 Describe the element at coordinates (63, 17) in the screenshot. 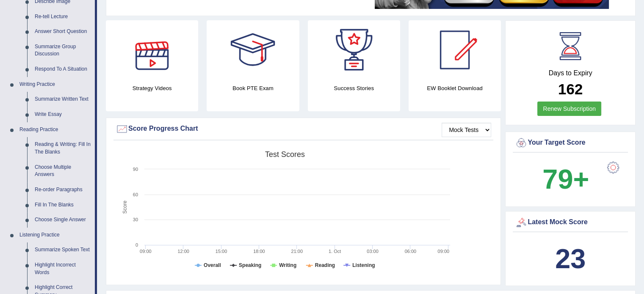

I see `a: Re-tell Lecture` at that location.